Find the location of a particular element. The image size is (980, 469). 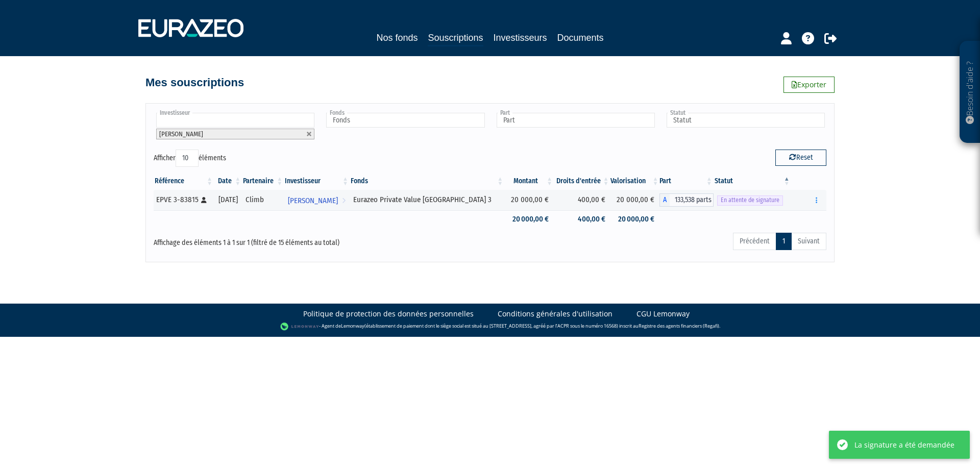

a: Conditions générales d'utilisation is located at coordinates (555, 314).